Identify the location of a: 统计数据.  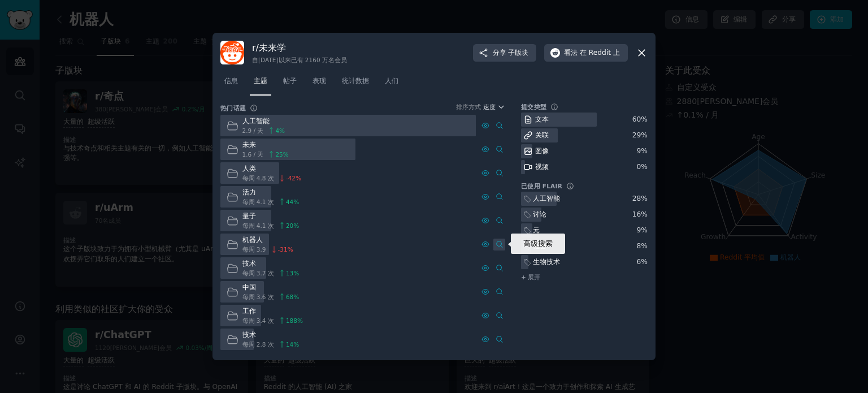
(356, 84).